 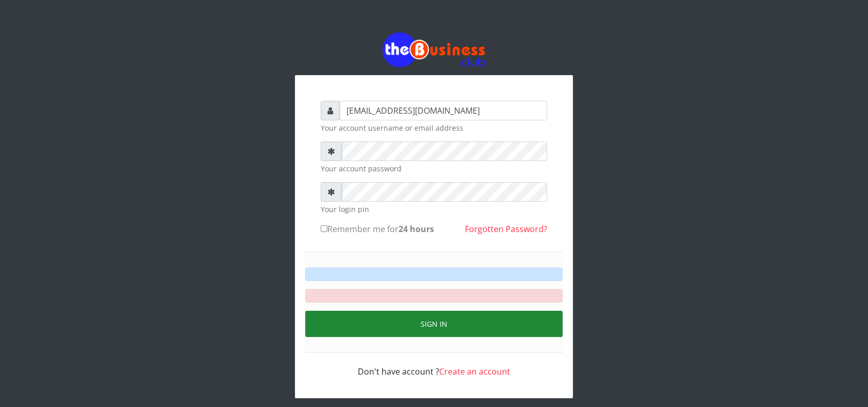 What do you see at coordinates (475, 372) in the screenshot?
I see `a: Create an account` at bounding box center [475, 372].